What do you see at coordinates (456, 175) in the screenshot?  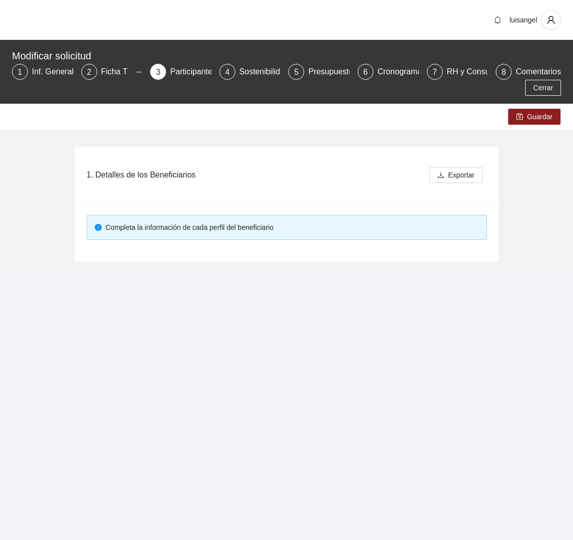 I see `button: downloadExportar` at bounding box center [456, 175].